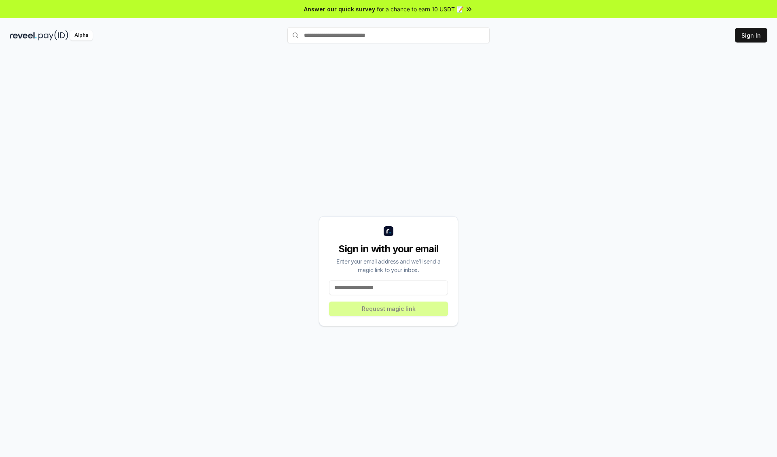 The height and width of the screenshot is (457, 777). I want to click on div: Alpha, so click(81, 35).